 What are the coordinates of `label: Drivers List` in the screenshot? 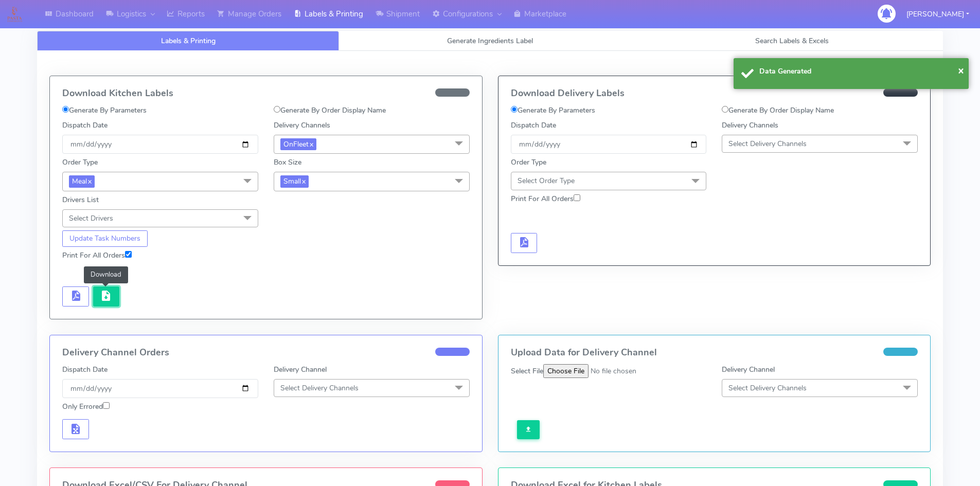 It's located at (80, 200).